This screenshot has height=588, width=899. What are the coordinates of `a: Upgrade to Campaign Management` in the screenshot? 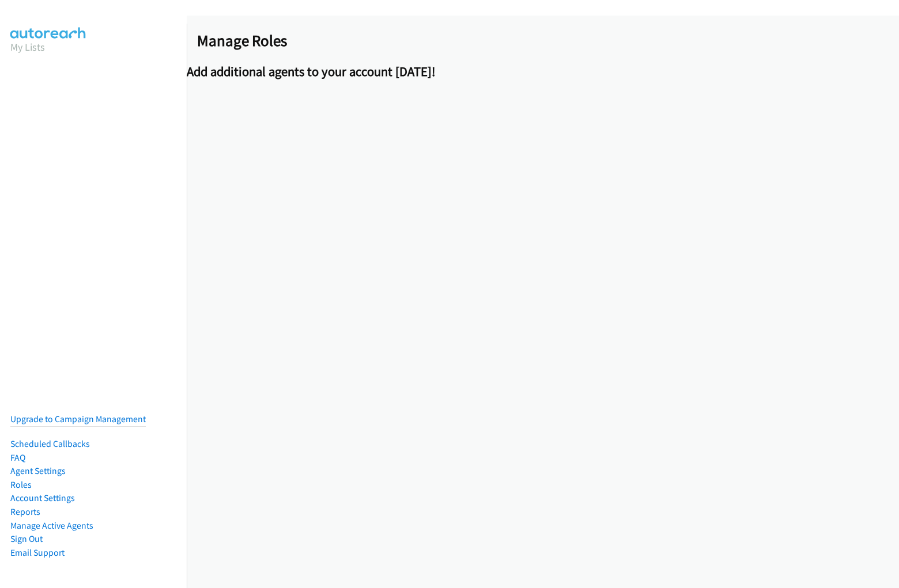 It's located at (78, 419).